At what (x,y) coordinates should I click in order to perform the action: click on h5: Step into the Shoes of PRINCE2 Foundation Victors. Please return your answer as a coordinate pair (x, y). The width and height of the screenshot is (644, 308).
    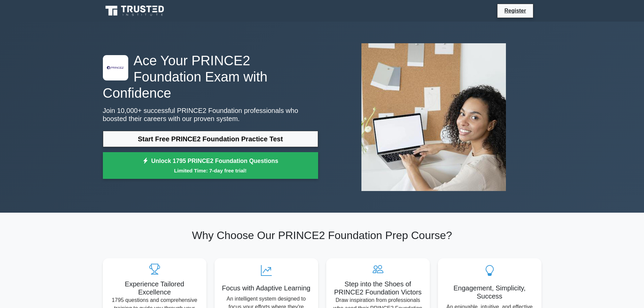
    Looking at the image, I should click on (378, 288).